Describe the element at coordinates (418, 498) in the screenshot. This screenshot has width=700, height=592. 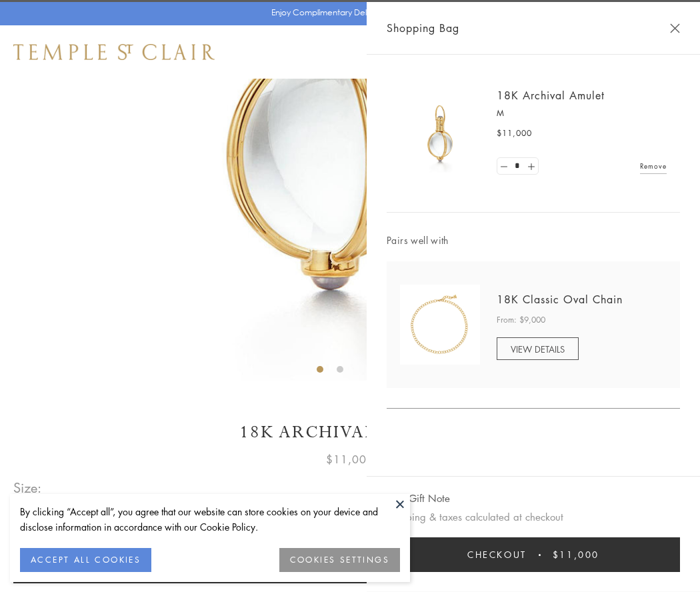
I see `button: Add Gift Note` at that location.